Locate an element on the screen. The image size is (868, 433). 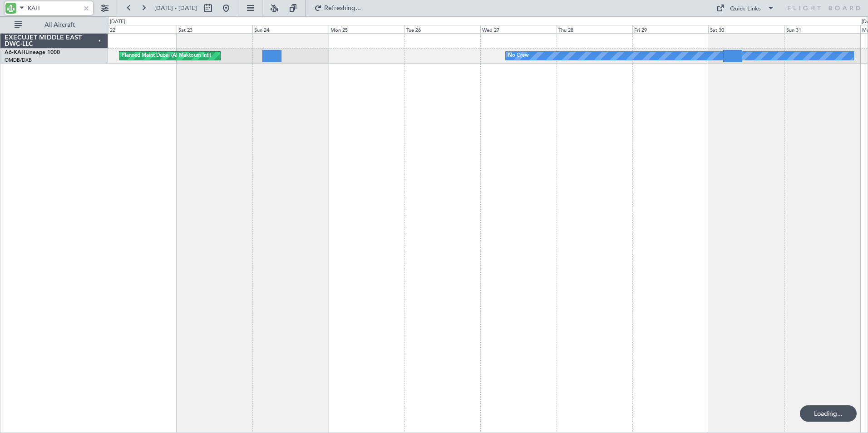
div: Sun 24 is located at coordinates (290, 29).